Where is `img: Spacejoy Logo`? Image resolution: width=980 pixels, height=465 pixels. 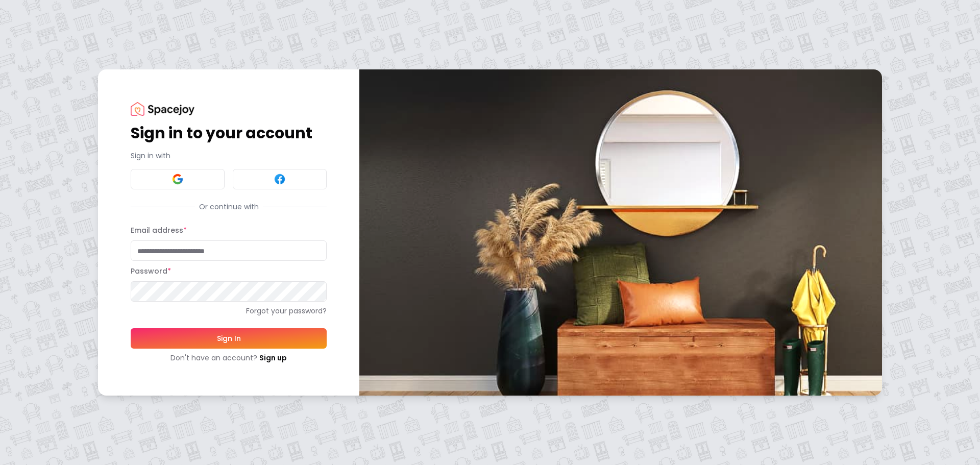
img: Spacejoy Logo is located at coordinates (163, 108).